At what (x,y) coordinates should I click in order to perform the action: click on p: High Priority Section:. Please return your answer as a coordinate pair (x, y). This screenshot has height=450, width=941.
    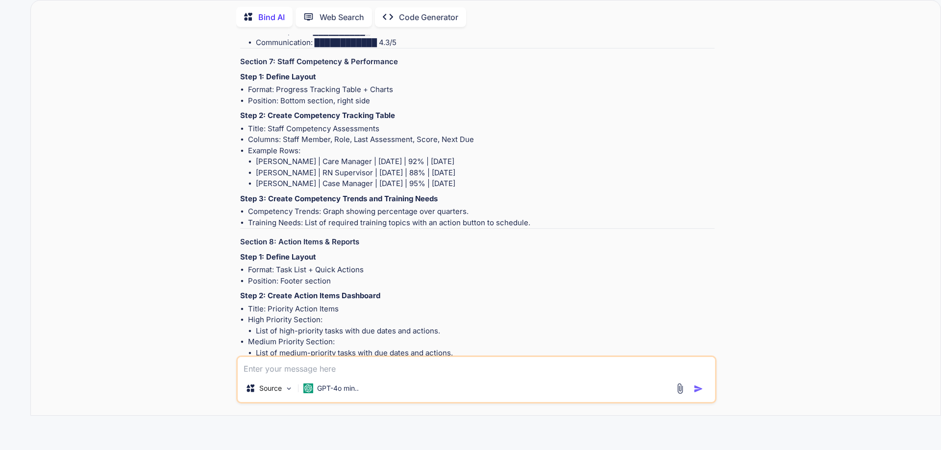
    Looking at the image, I should click on (481, 320).